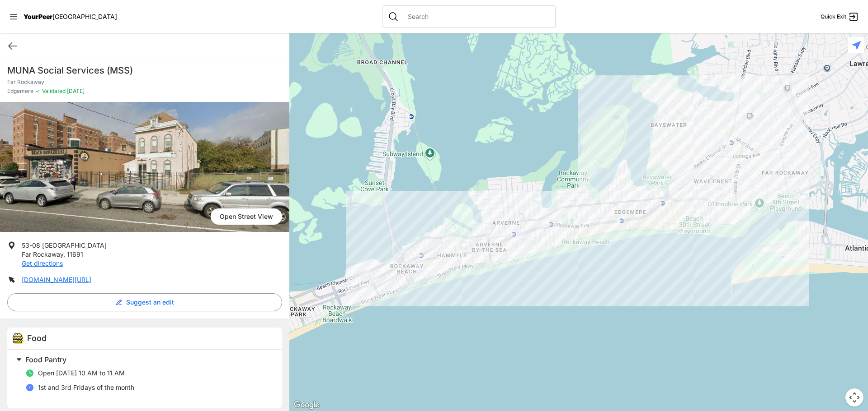 This screenshot has height=411, width=868. Describe the element at coordinates (145, 70) in the screenshot. I see `h1: MUNA Social Services (MSS)` at that location.